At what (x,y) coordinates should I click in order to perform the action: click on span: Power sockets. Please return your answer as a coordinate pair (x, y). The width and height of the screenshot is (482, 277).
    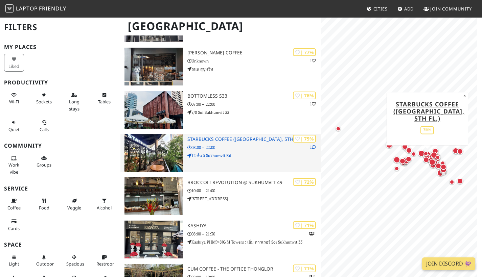
    Looking at the image, I should click on (44, 102).